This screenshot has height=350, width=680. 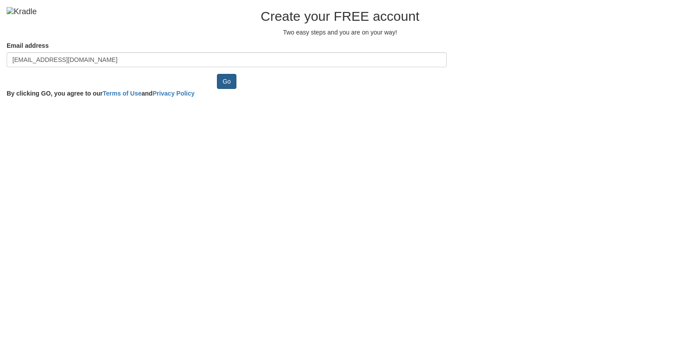 What do you see at coordinates (227, 81) in the screenshot?
I see `input: Go` at bounding box center [227, 81].